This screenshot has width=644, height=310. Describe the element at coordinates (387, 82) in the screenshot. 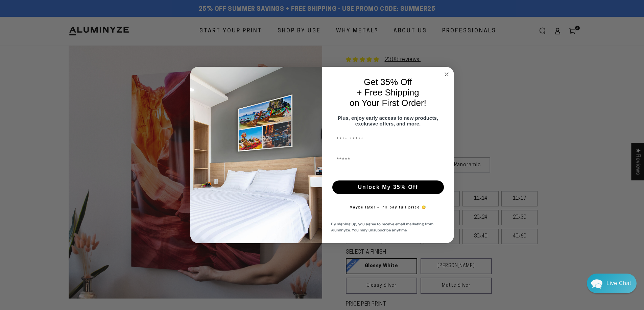

I see `span: Get 35% Off` at that location.